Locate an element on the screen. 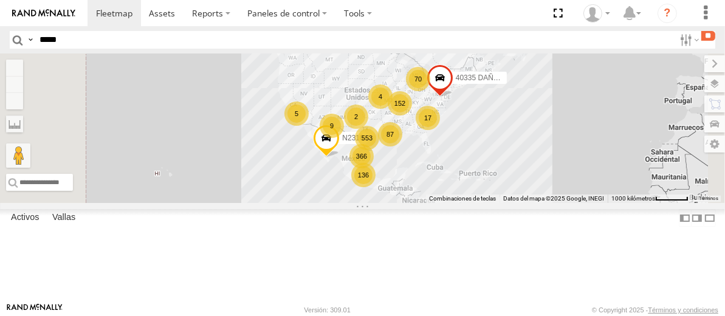 Image resolution: width=725 pixels, height=316 pixels. font: 136 is located at coordinates (363, 175).